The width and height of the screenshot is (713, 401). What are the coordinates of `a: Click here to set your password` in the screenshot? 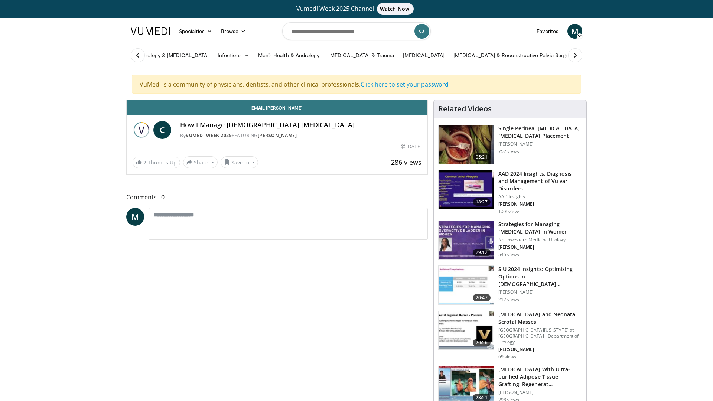 It's located at (405, 84).